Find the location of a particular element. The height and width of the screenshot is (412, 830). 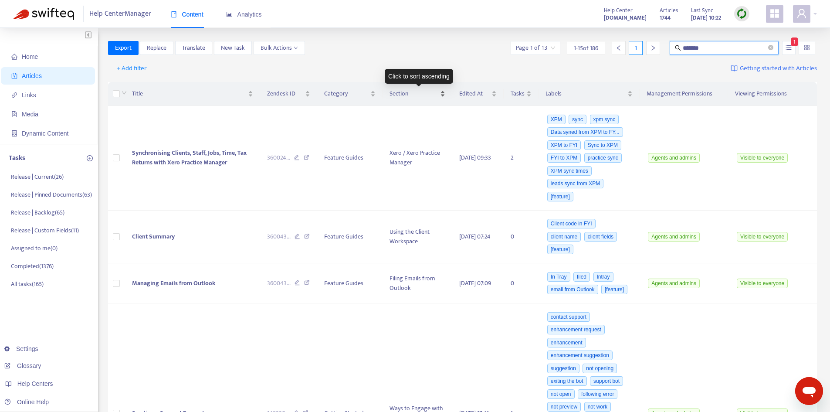

img: Swifteq is located at coordinates (44, 14).